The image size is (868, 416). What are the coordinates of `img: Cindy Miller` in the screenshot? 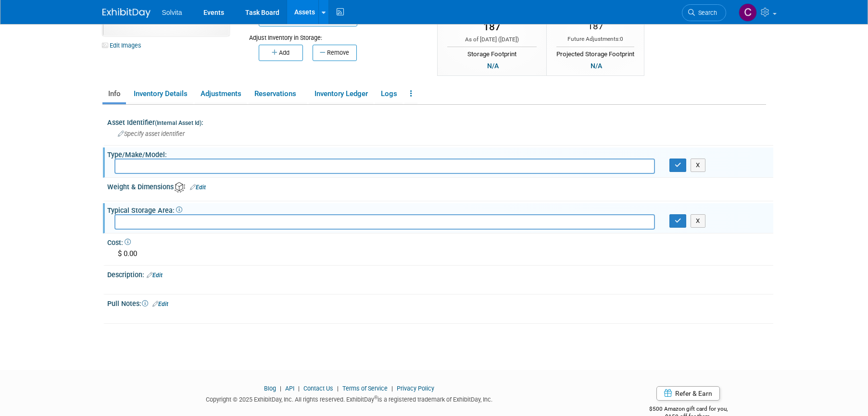 It's located at (748, 12).